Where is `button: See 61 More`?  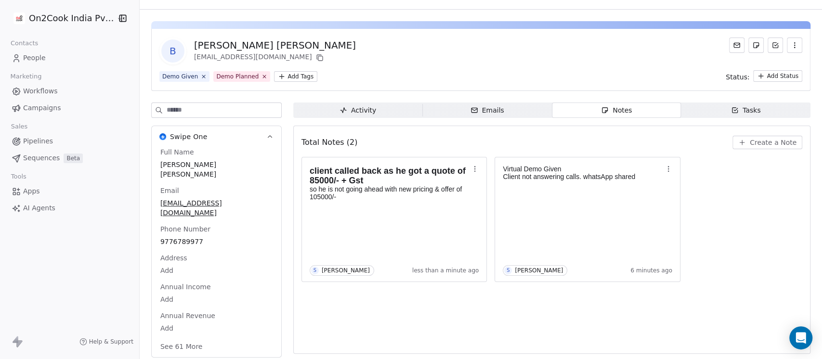 button: See 61 More is located at coordinates (182, 347).